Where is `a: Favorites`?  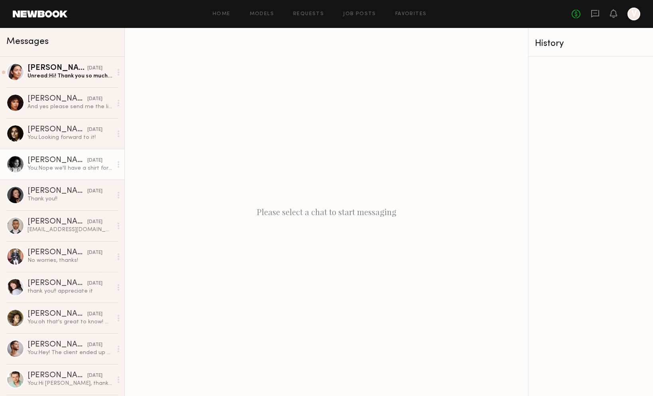 a: Favorites is located at coordinates (411, 14).